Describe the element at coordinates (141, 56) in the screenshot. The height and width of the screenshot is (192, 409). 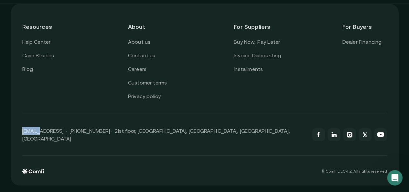
I see `a: Contact us` at that location.